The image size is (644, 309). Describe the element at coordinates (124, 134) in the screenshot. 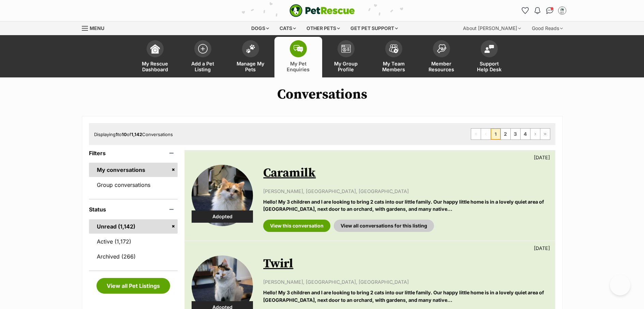

I see `strong: 10` at that location.